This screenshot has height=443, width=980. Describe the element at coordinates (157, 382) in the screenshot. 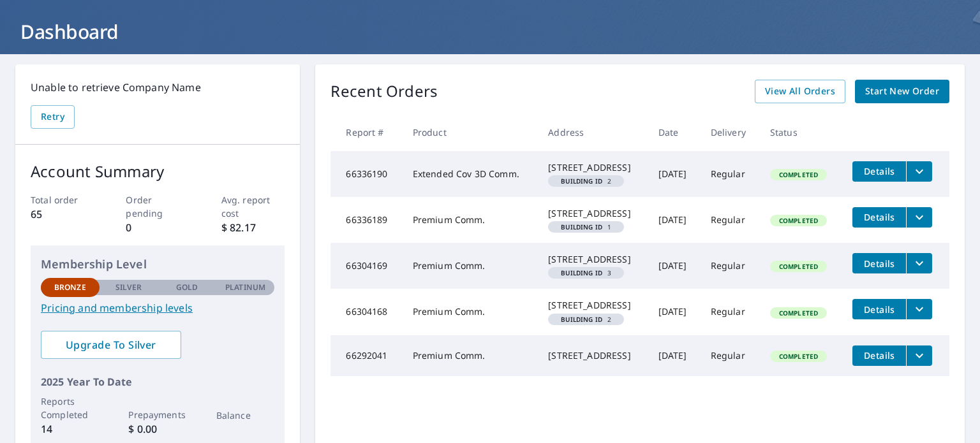

I see `p: 2025 Year To Date` at that location.